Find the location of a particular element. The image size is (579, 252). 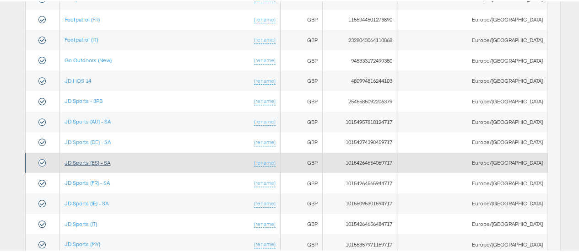

td: 10155095301594717 is located at coordinates (360, 202).